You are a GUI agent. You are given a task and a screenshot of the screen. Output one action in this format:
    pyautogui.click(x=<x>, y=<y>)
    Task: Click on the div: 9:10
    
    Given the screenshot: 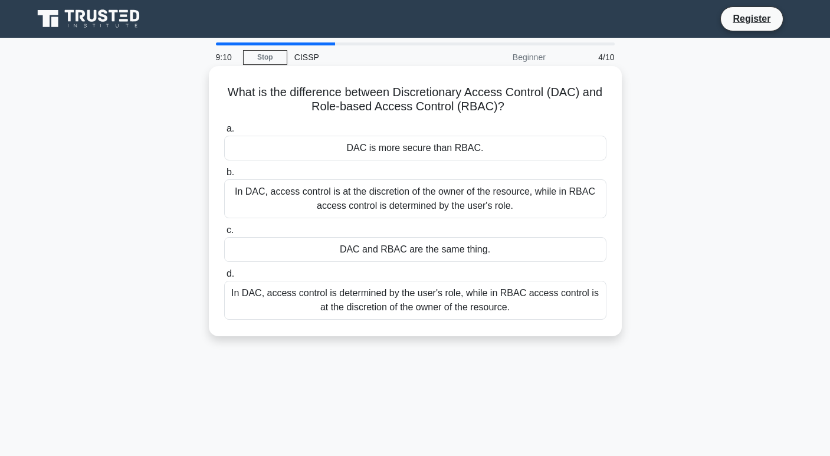 What is the action you would take?
    pyautogui.click(x=226, y=57)
    